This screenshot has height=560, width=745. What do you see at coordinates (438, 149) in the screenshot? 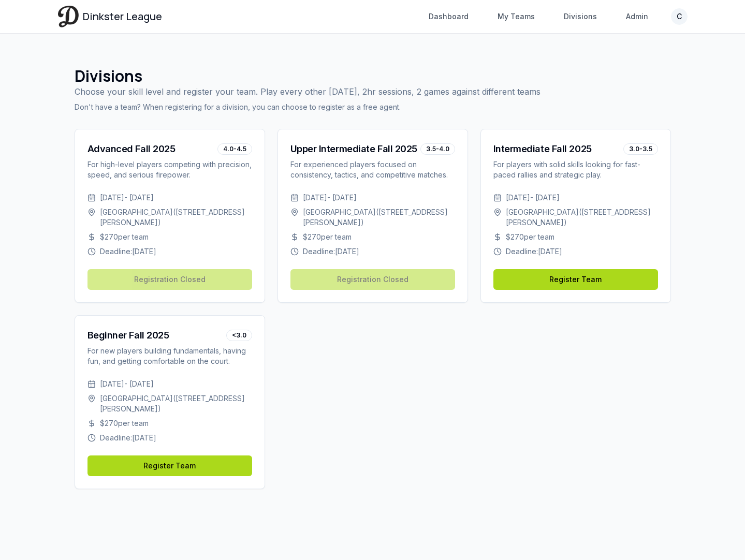
I see `div: 3.5-4.0` at bounding box center [438, 149].